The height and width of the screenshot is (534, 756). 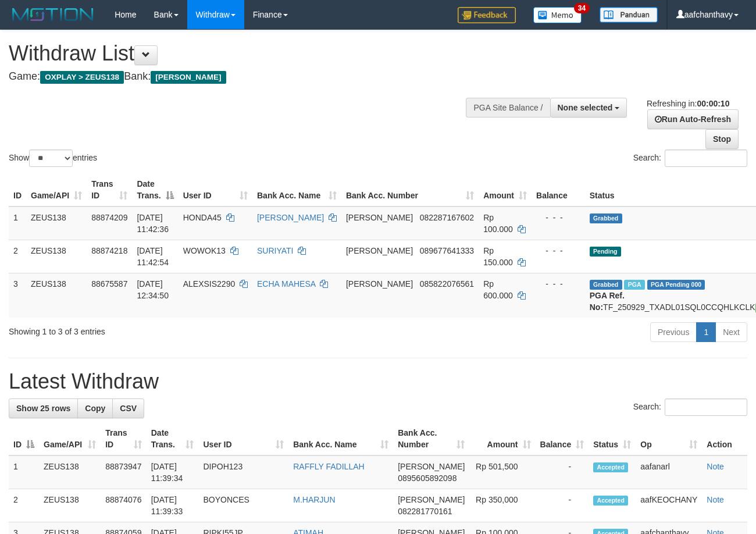 I want to click on td: DIPOH123, so click(x=243, y=472).